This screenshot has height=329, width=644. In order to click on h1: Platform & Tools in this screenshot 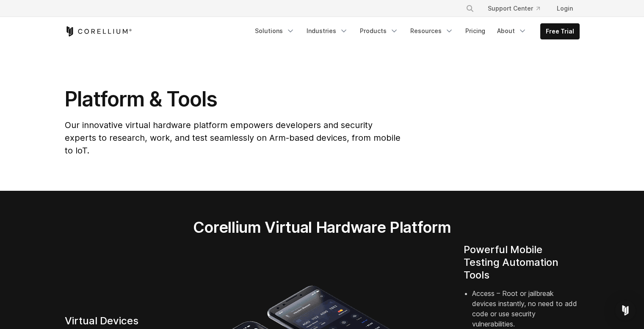, I will do `click(234, 99)`.